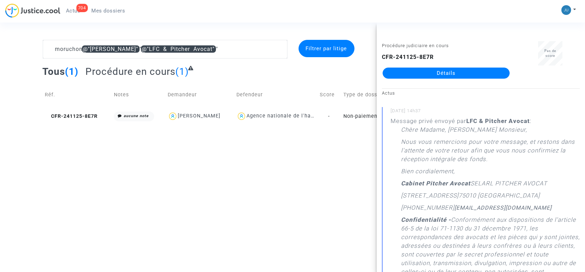 The height and width of the screenshot is (272, 585). I want to click on img: jc-logo.svg, so click(33, 10).